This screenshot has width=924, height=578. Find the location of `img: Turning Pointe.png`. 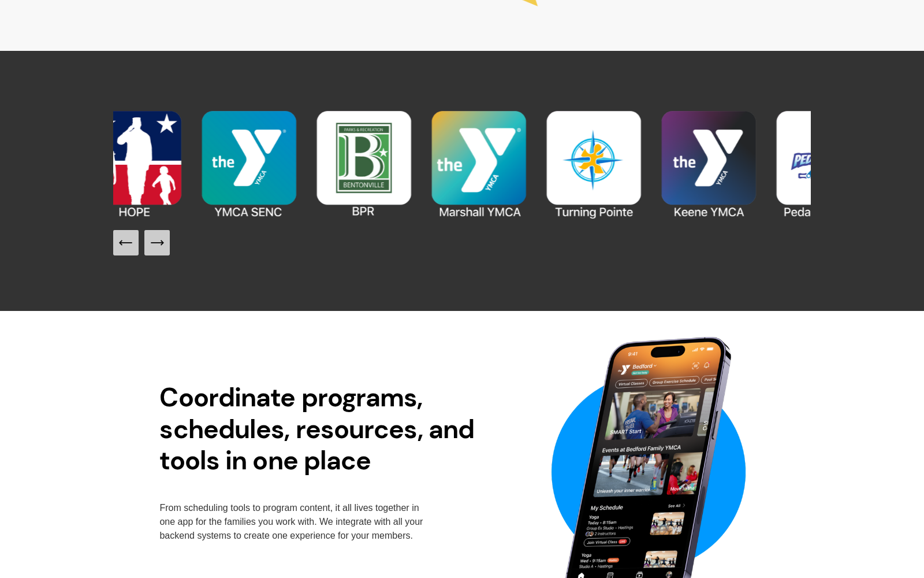

img: Turning Pointe.png is located at coordinates (594, 164).